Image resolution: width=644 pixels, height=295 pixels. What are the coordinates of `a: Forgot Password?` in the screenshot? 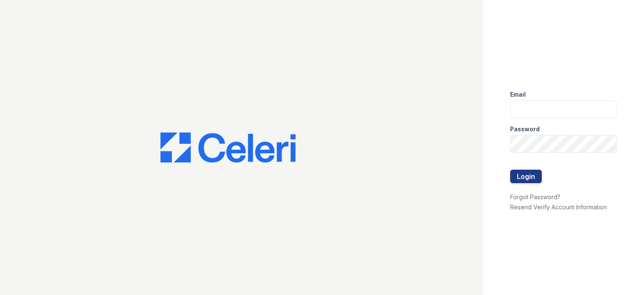 It's located at (535, 196).